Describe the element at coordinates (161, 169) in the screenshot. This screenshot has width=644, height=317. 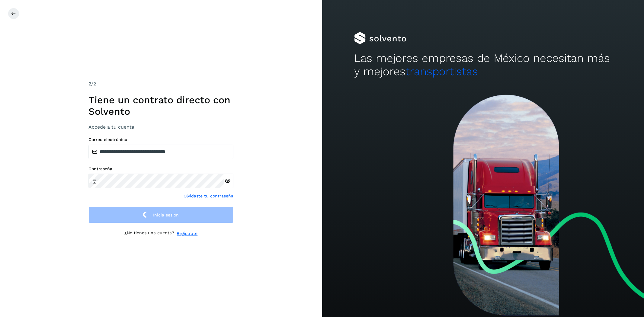
I see `label: Contraseña` at that location.